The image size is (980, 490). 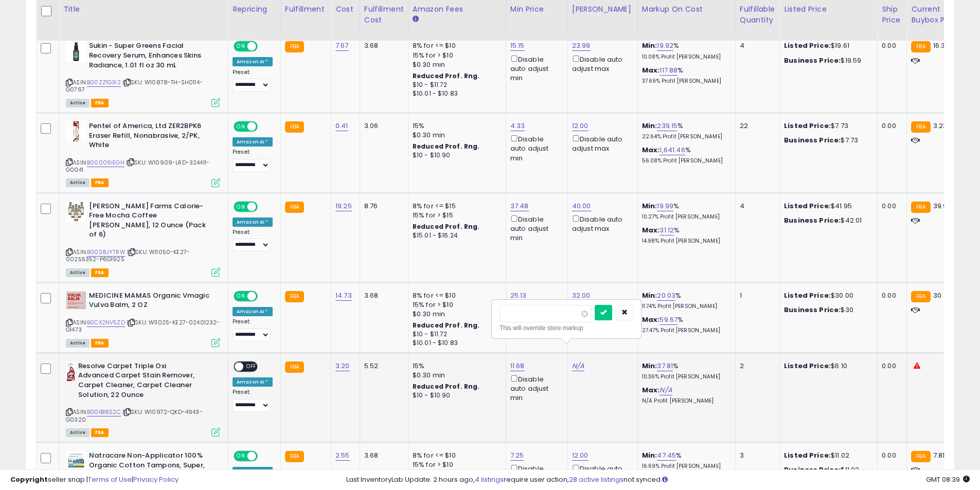 What do you see at coordinates (382, 366) in the screenshot?
I see `div: 5.52` at bounding box center [382, 366].